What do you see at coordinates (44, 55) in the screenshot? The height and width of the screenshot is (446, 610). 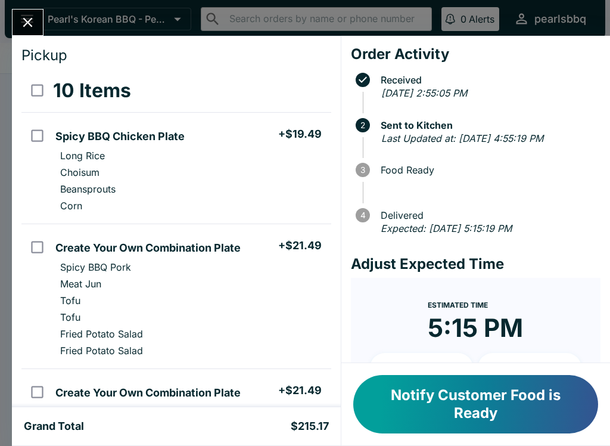 I see `span: Pickup` at bounding box center [44, 55].